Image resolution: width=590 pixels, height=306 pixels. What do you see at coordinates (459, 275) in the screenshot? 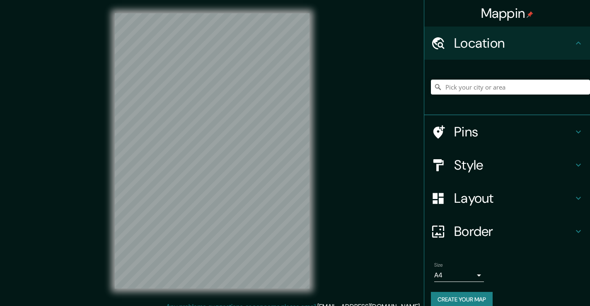
I see `div: A4` at bounding box center [459, 275].